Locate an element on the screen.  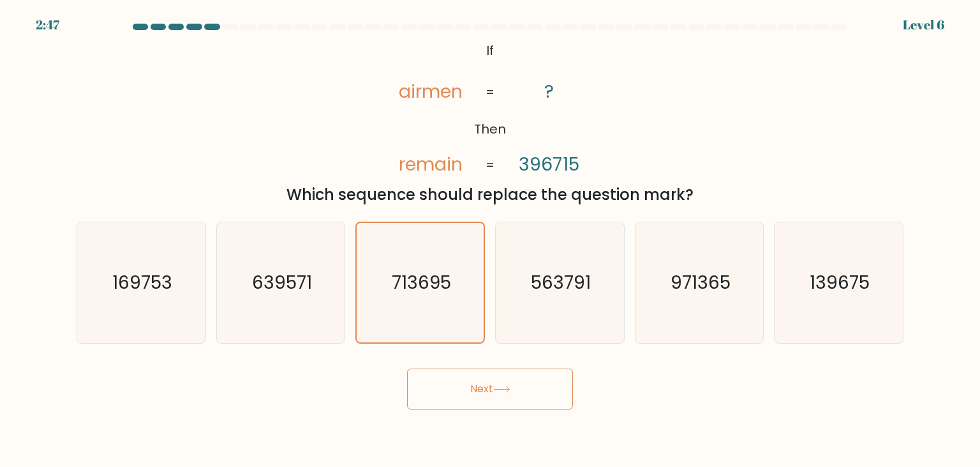
text: 563791 is located at coordinates (561, 282).